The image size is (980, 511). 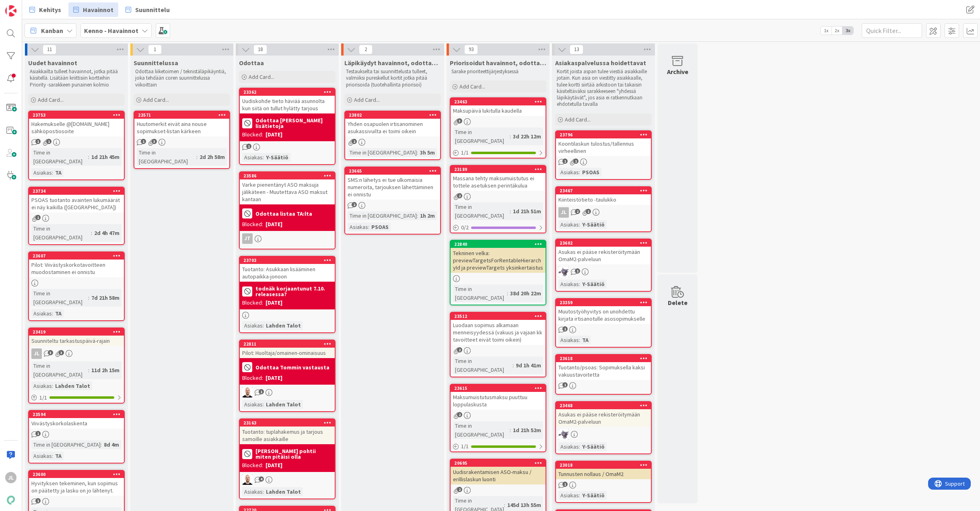 What do you see at coordinates (427, 153) in the screenshot?
I see `div: 3h 5m` at bounding box center [427, 153].